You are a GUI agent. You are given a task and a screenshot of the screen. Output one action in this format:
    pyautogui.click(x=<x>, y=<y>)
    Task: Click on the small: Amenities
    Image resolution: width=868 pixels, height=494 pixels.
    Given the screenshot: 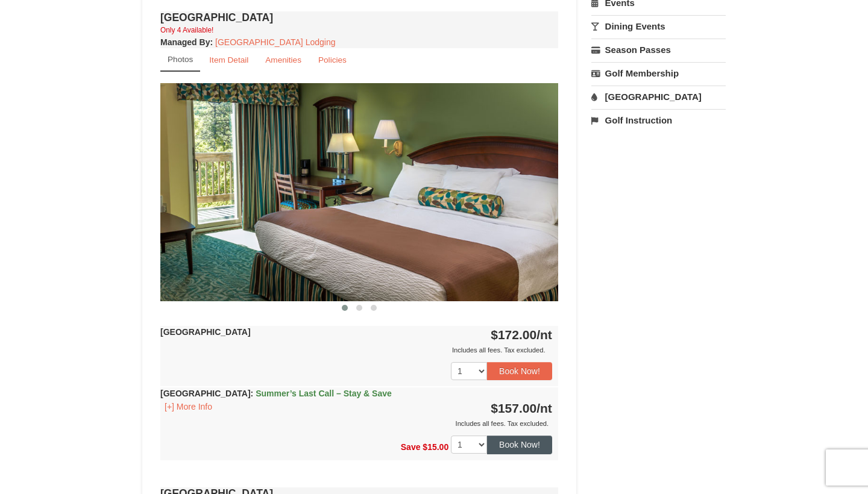 What is the action you would take?
    pyautogui.click(x=283, y=59)
    